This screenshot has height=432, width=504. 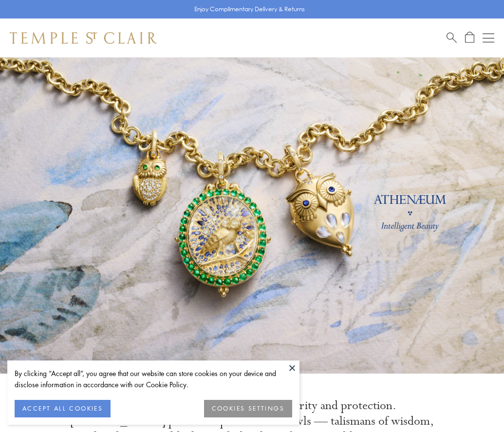 I want to click on button: ACCEPT ALL COOKIES, so click(x=63, y=409).